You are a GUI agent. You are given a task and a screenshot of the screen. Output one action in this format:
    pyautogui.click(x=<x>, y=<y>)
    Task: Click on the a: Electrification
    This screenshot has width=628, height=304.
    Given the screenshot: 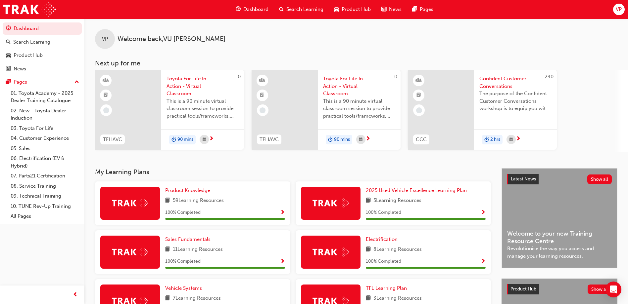 What is the action you would take?
    pyautogui.click(x=383, y=240)
    